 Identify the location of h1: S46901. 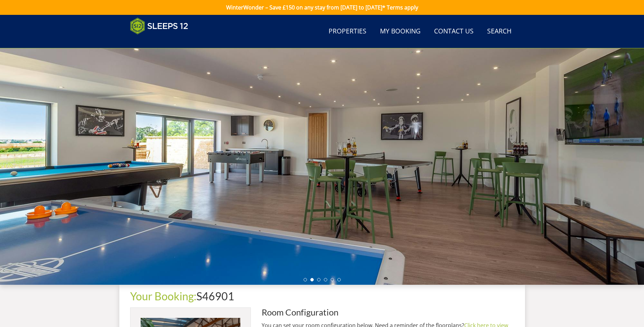
(322, 296).